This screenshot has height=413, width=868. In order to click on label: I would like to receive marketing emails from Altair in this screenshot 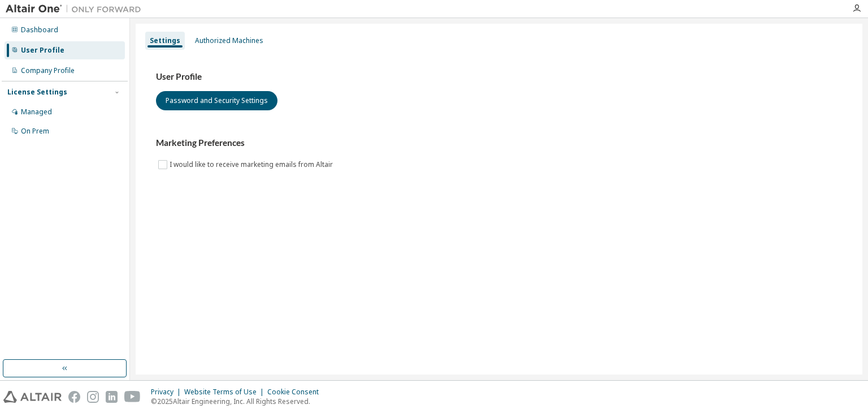, I will do `click(252, 164)`.